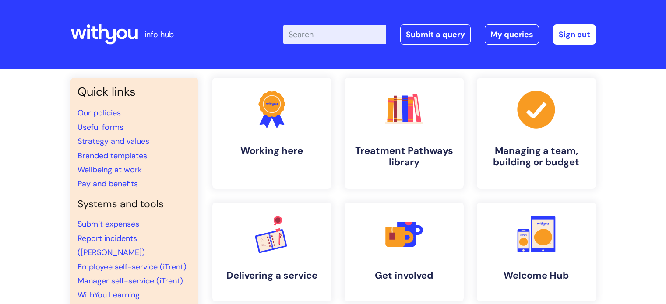 The image size is (666, 304). What do you see at coordinates (109, 295) in the screenshot?
I see `a: WithYou Learning` at bounding box center [109, 295].